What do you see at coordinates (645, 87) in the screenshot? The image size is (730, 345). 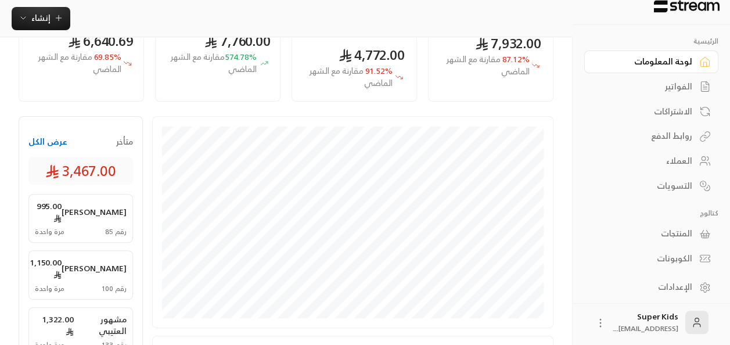 I see `div: الفواتير` at bounding box center [645, 87].